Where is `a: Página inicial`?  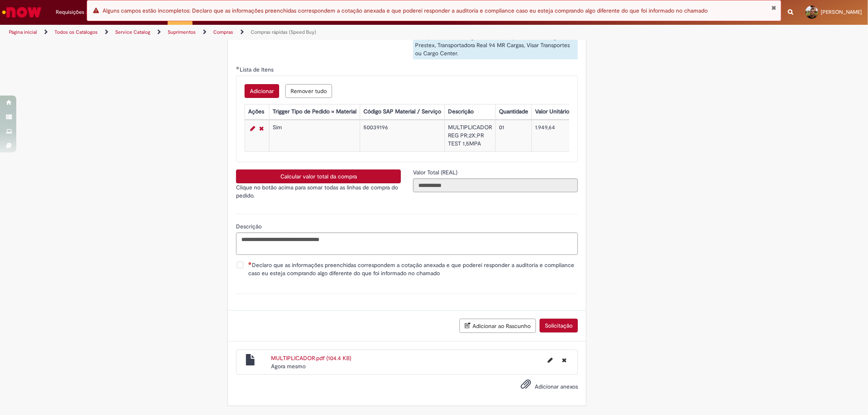
a: Página inicial is located at coordinates (23, 32).